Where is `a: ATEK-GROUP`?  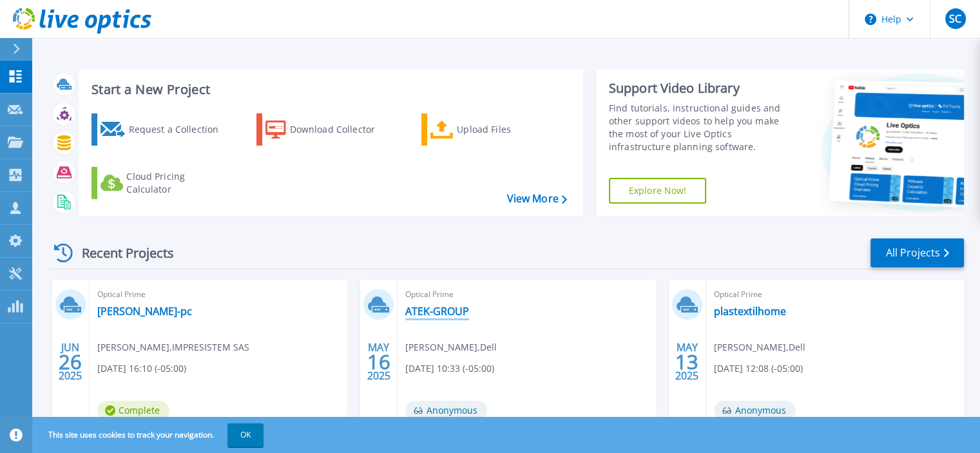
a: ATEK-GROUP is located at coordinates (437, 311).